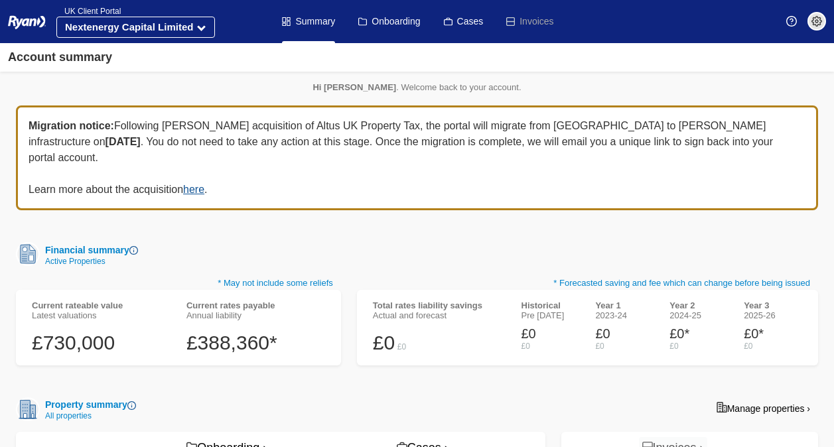 The width and height of the screenshot is (834, 447). Describe the element at coordinates (763, 408) in the screenshot. I see `a: Manage properties ›` at that location.